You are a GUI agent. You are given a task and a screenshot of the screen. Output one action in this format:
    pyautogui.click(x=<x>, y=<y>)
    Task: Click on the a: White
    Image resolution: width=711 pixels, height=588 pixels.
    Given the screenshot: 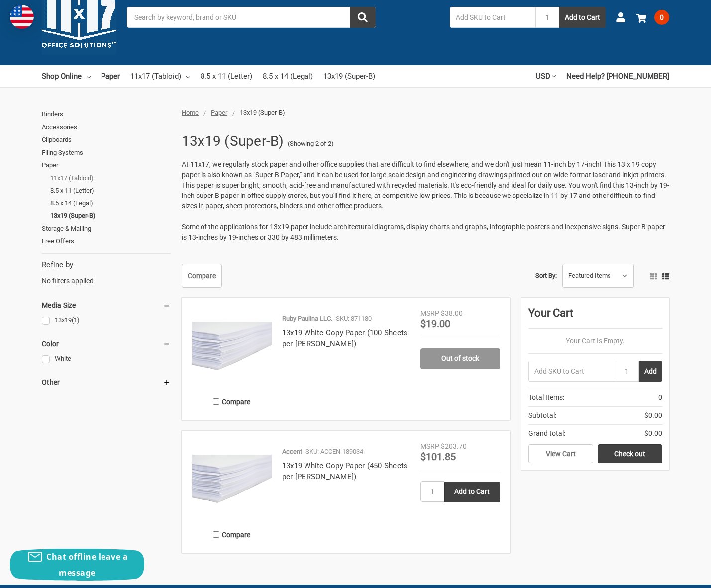 What is the action you would take?
    pyautogui.click(x=106, y=359)
    